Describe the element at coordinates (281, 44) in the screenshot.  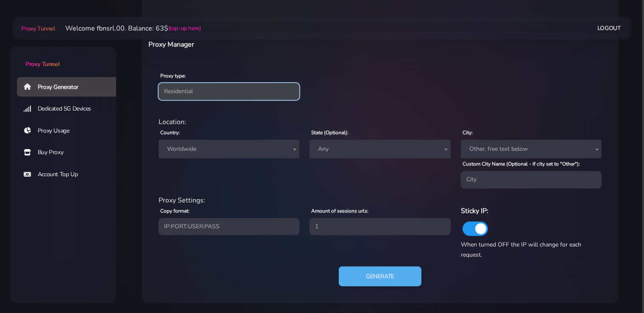
I see `h6: Proxy Manager` at that location.